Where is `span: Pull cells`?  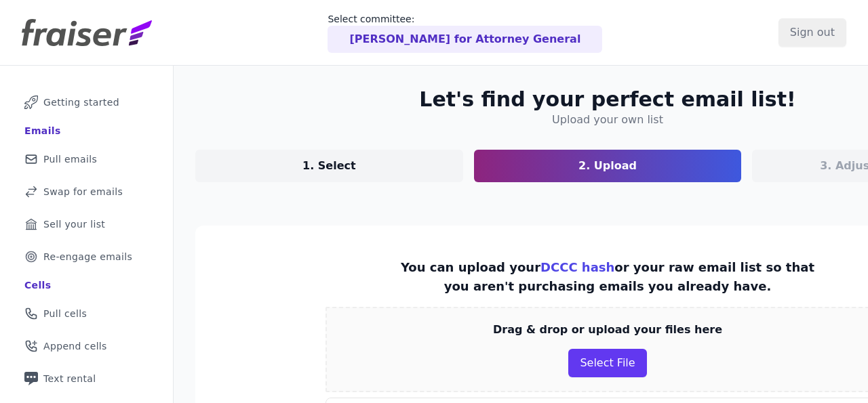 span: Pull cells is located at coordinates (65, 314).